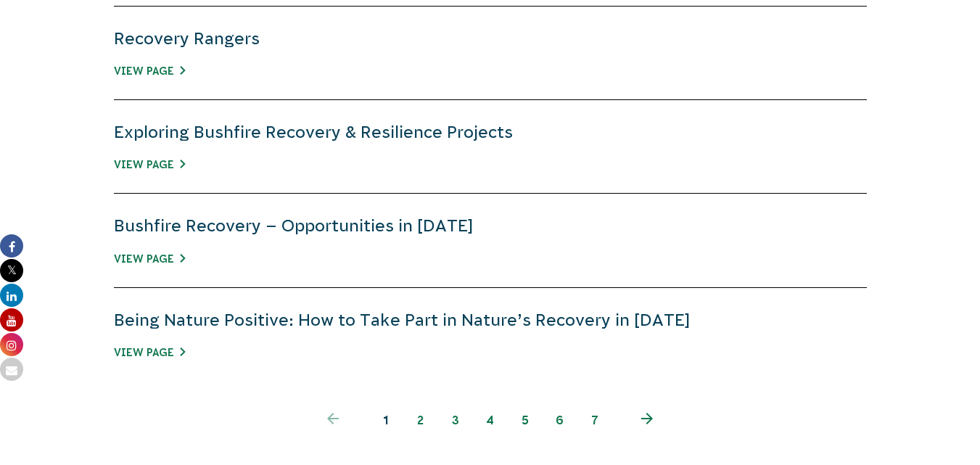 The width and height of the screenshot is (980, 465). I want to click on a: 7, so click(594, 420).